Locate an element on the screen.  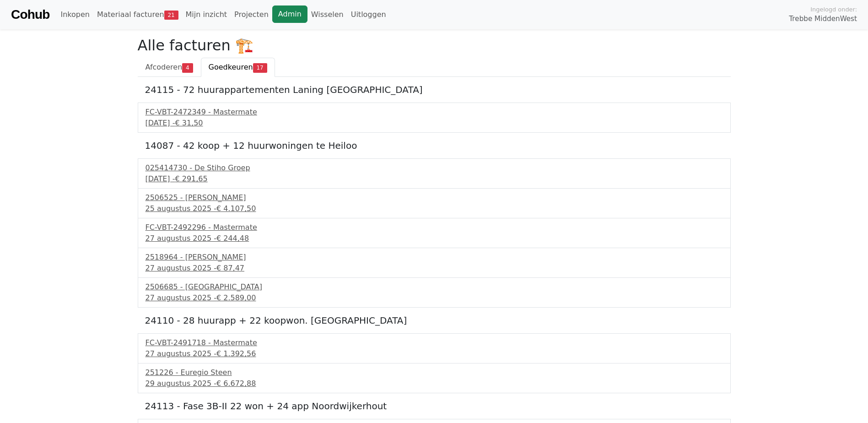
span: € 87,47 is located at coordinates (230, 268).